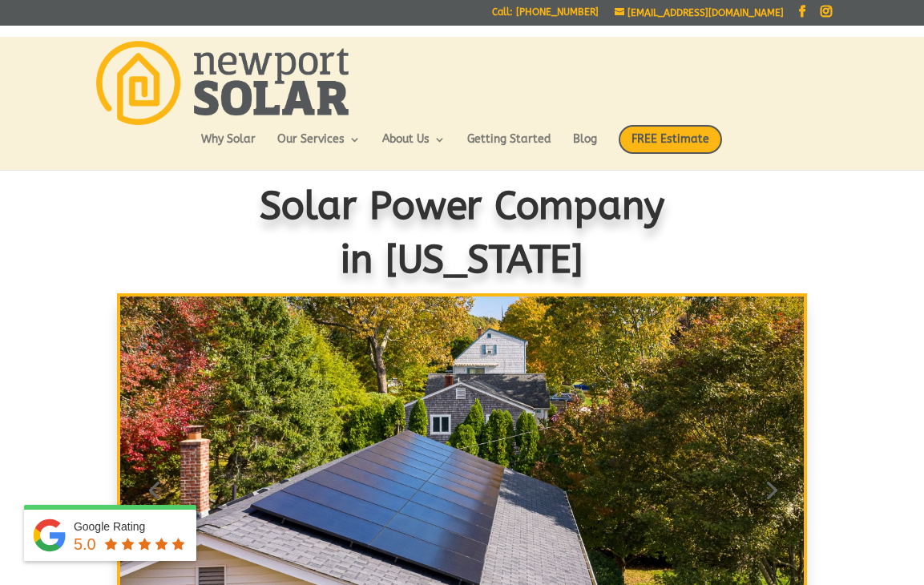 This screenshot has height=585, width=924. I want to click on a: Why Solar, so click(228, 147).